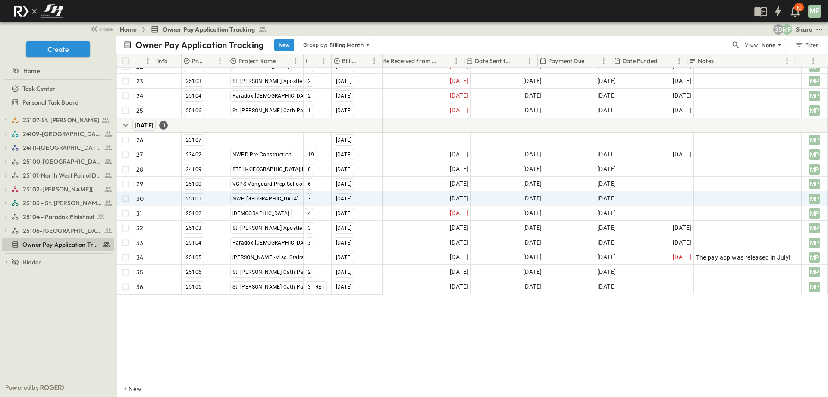 This screenshot has width=828, height=397. What do you see at coordinates (311, 154) in the screenshot?
I see `span: 19` at bounding box center [311, 154].